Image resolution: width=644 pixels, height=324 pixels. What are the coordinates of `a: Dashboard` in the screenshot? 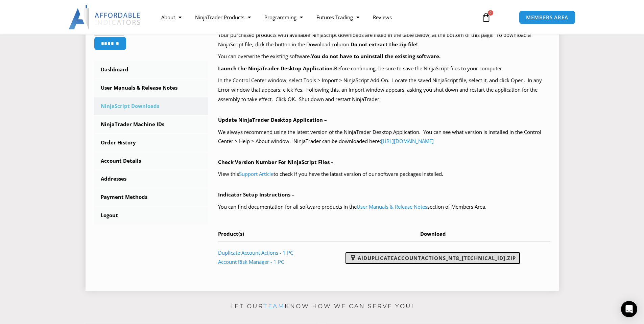 It's located at (151, 70).